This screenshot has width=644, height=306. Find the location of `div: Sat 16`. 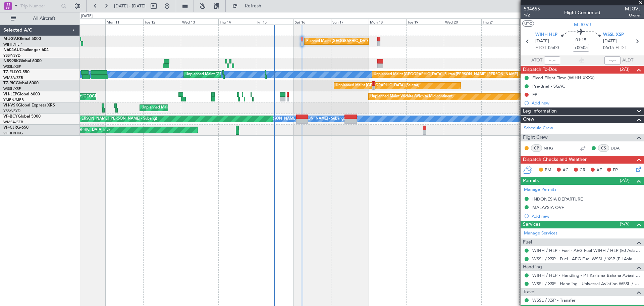

div: Sat 16 is located at coordinates (312, 22).